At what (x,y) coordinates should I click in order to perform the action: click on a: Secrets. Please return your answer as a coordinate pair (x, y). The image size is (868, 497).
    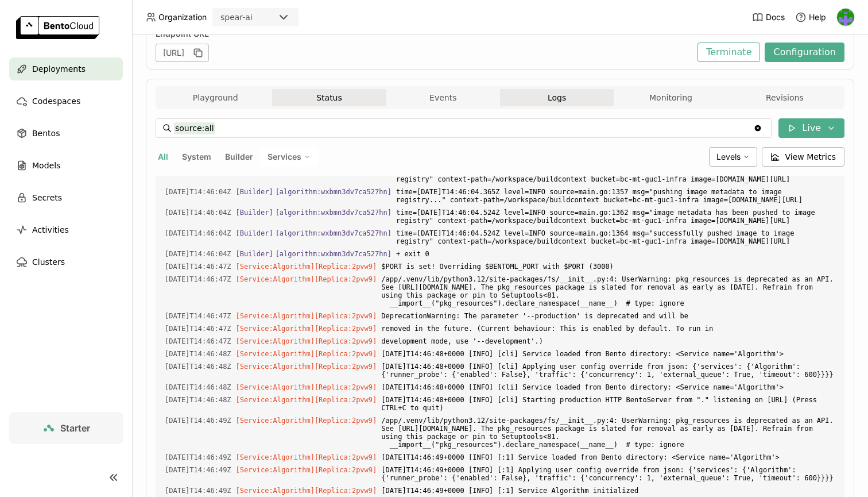
    Looking at the image, I should click on (66, 197).